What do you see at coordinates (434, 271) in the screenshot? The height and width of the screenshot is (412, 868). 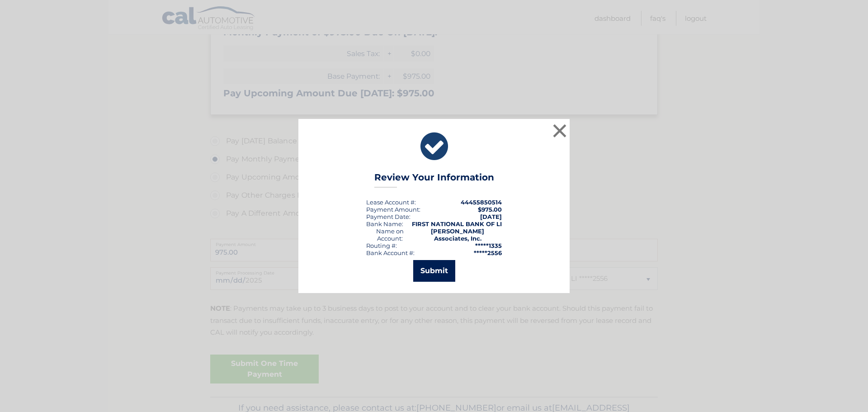 I see `button: Submit` at bounding box center [434, 271].